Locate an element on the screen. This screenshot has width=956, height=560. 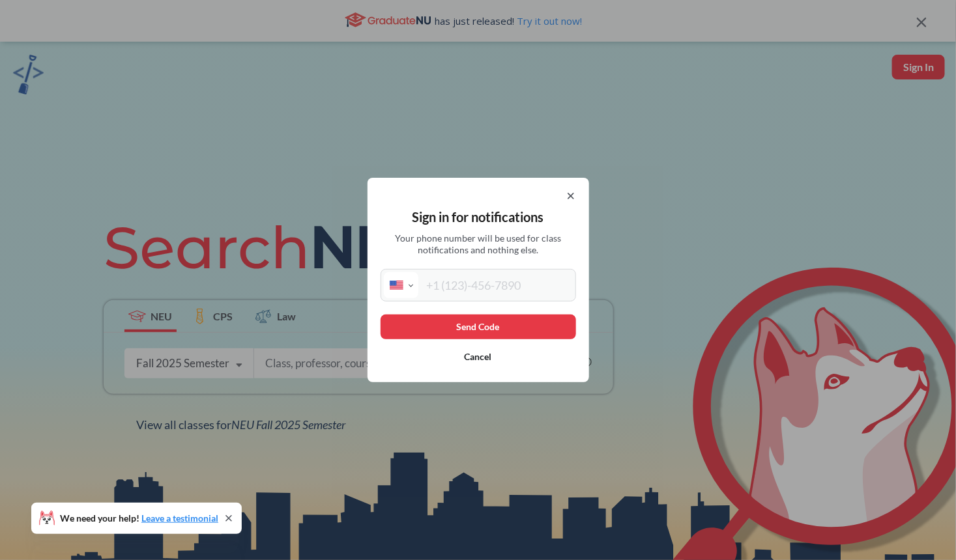
span: Your phone number will be used for class notifications and nothing else. is located at coordinates (478, 244).